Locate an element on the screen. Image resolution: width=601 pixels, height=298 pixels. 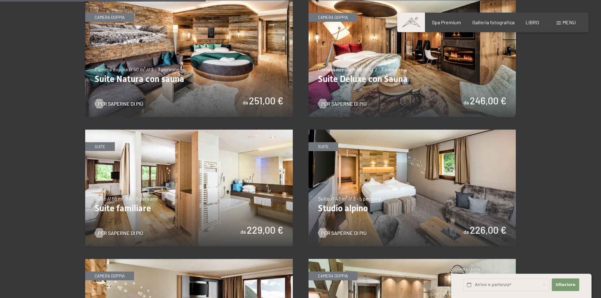
img: Studio alpino is located at coordinates (412, 188).